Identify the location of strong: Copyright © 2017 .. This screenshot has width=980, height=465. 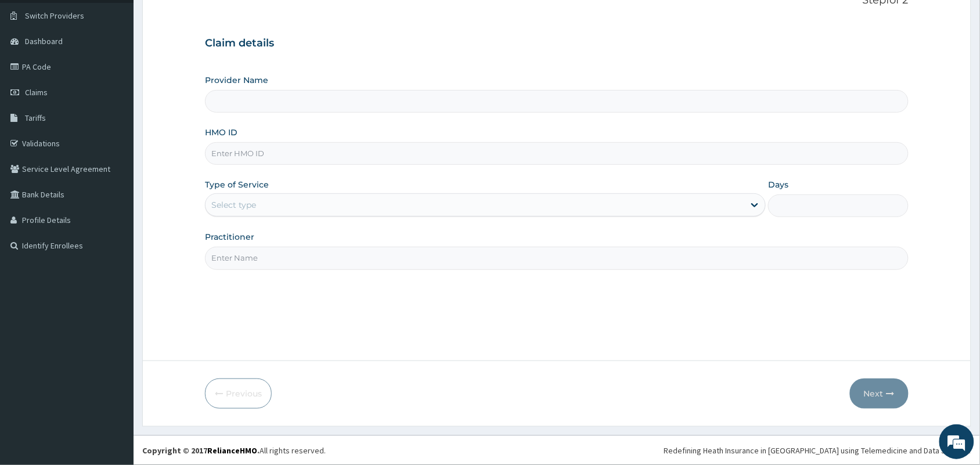
(201, 450).